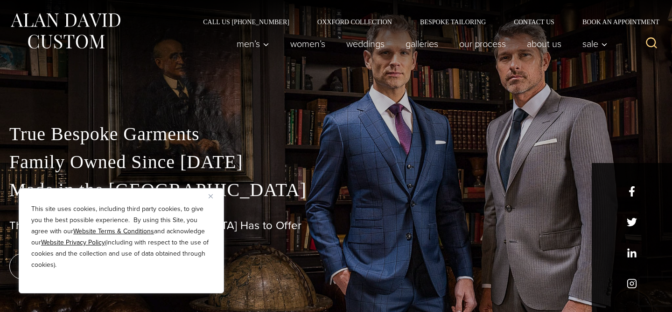  I want to click on a: Website Terms & Conditions, so click(113, 231).